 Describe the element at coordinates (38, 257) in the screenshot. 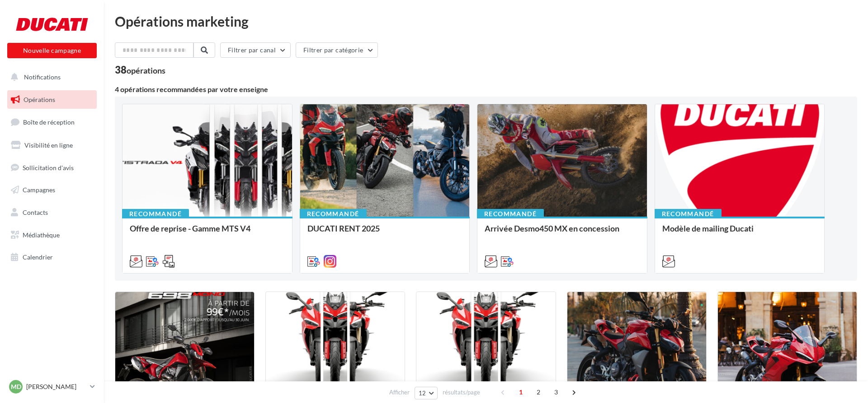

I see `span: Calendrier` at that location.